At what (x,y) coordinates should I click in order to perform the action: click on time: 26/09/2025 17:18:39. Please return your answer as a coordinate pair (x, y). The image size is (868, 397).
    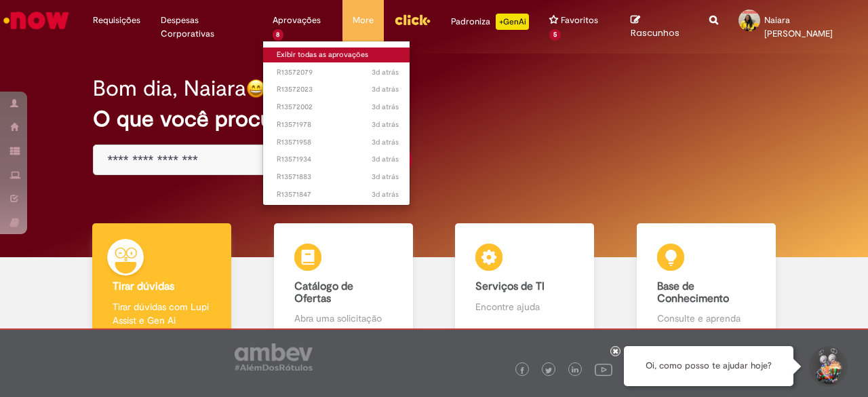
    Looking at the image, I should click on (385, 124).